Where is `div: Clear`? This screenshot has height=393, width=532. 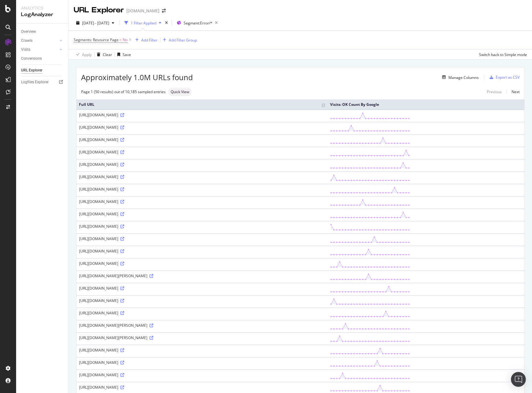 div: Clear is located at coordinates (108, 55).